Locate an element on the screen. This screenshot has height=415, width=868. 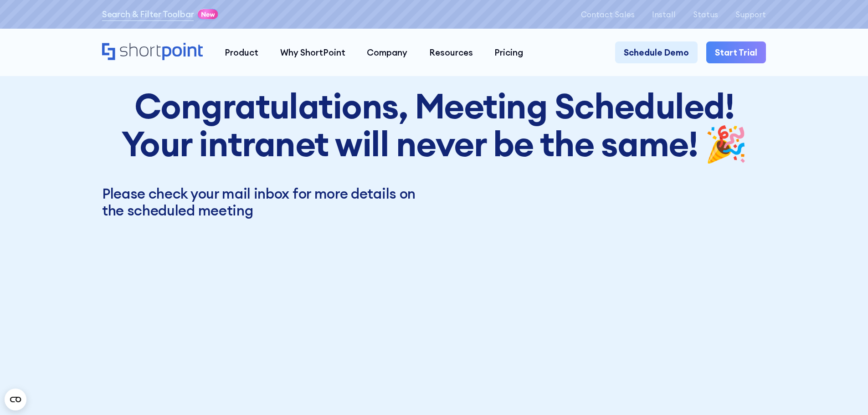
a: Search & Filter Toolbar is located at coordinates (148, 14).